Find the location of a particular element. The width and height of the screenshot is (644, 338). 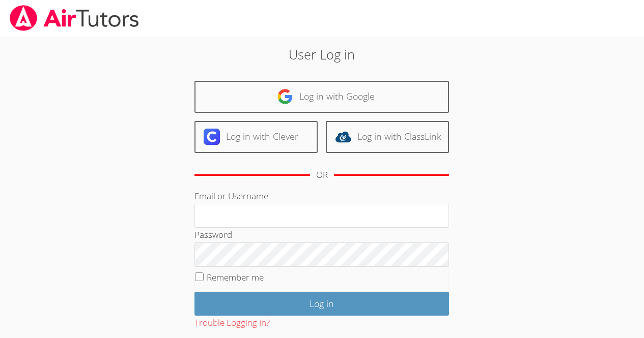

input: Log in is located at coordinates (322, 304).